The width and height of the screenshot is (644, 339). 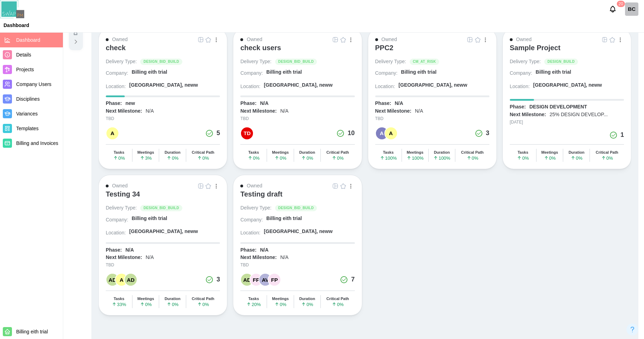 What do you see at coordinates (218, 134) in the screenshot?
I see `div: 5` at bounding box center [218, 134].